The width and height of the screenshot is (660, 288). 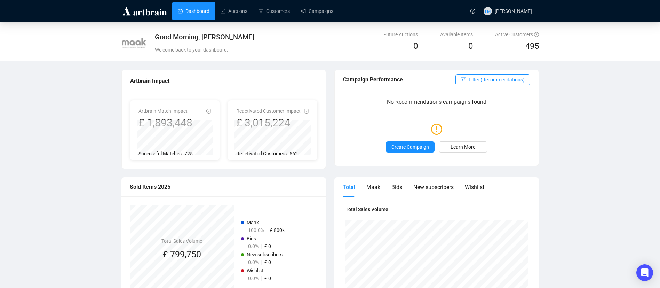 I want to click on a: Auctions, so click(x=234, y=11).